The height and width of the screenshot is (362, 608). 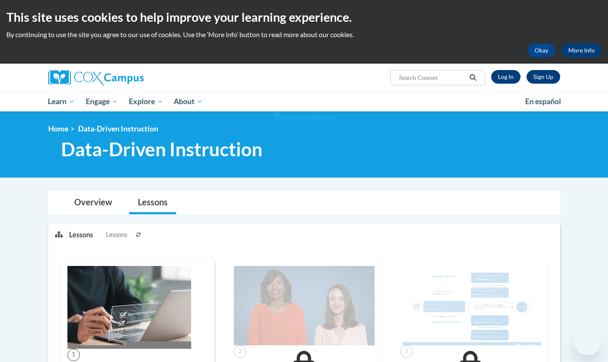 I want to click on button: Okay, so click(x=542, y=50).